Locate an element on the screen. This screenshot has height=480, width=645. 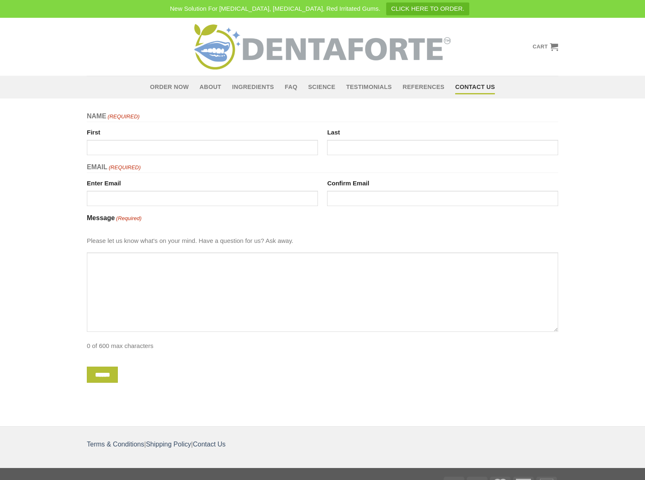
a: About is located at coordinates (210, 87).